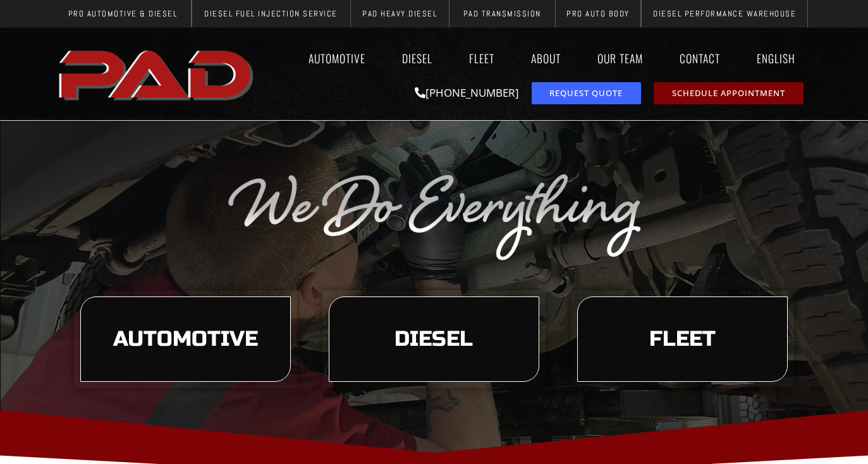  What do you see at coordinates (682, 340) in the screenshot?
I see `a: learn more about our fleet services` at bounding box center [682, 340].